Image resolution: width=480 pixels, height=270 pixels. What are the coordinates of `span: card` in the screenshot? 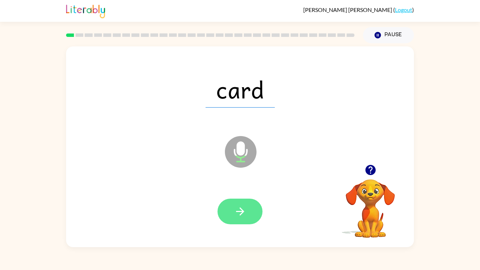 It's located at (240, 89).